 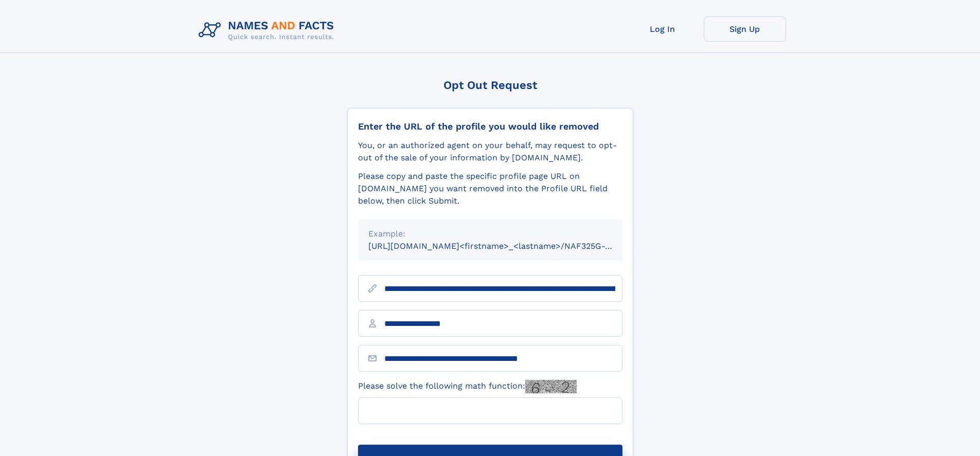 What do you see at coordinates (268, 30) in the screenshot?
I see `img: Logo Names and Facts` at bounding box center [268, 30].